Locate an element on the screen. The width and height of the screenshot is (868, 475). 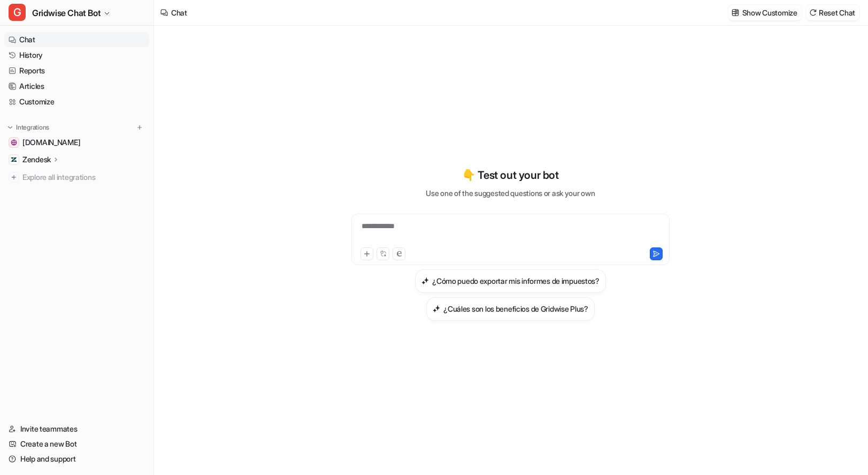
span: Explore all integrations is located at coordinates (83, 178).